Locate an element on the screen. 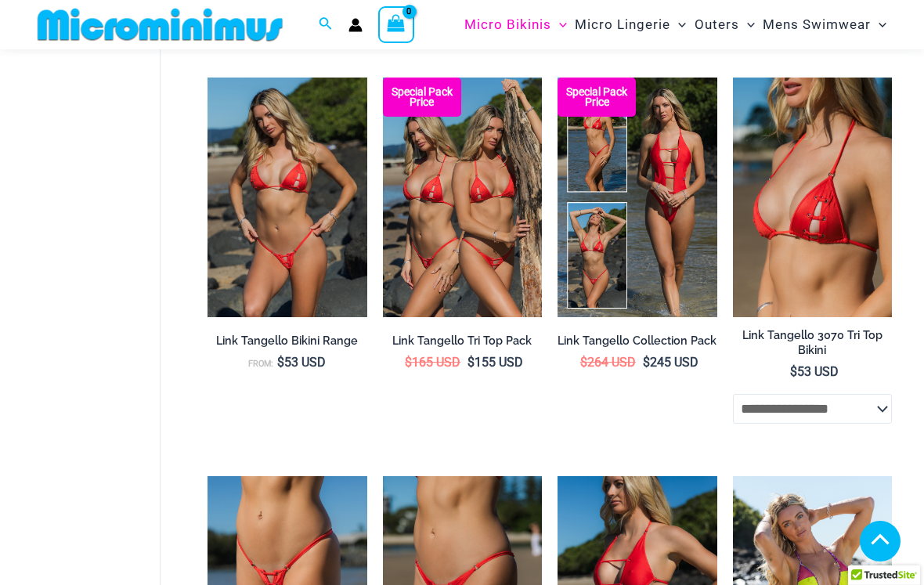 The height and width of the screenshot is (585, 924). nav: Site Navigation is located at coordinates (675, 24).